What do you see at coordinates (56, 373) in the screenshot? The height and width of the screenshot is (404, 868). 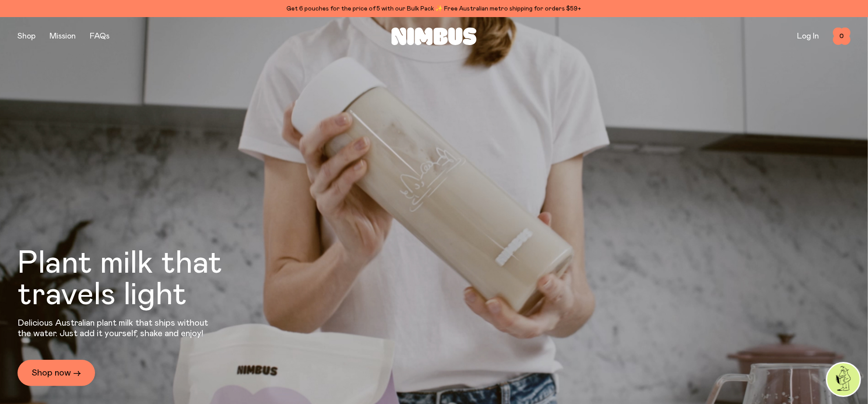 I see `a: Shop now →` at bounding box center [56, 373].